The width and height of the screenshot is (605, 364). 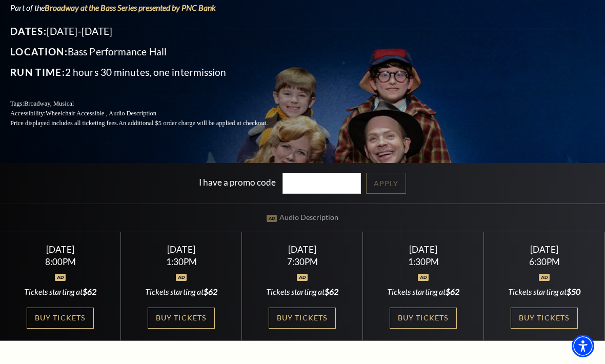 What do you see at coordinates (151, 114) in the screenshot?
I see `p: Accessibility:` at bounding box center [151, 114].